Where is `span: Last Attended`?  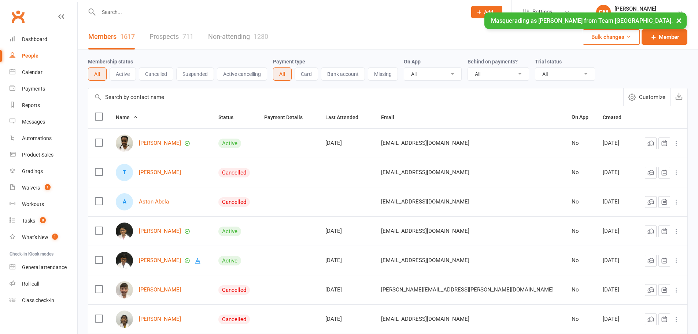 span: Last Attended is located at coordinates (346, 117).